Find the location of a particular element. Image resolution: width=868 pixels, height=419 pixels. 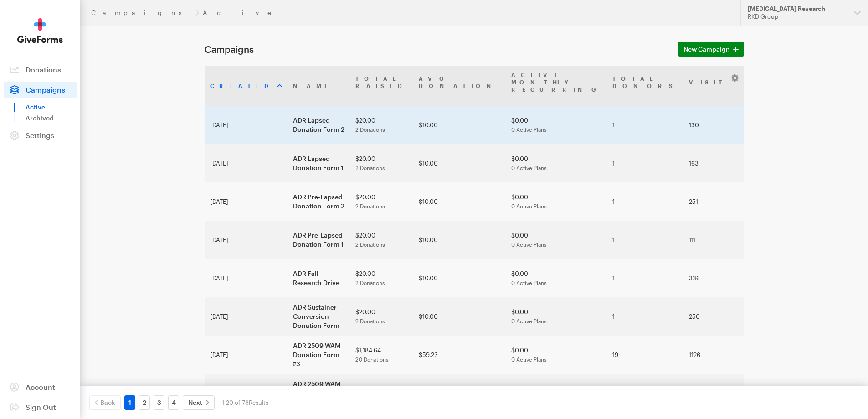

td: ADR Sustainer Conversion Donation Form is located at coordinates (319, 316).